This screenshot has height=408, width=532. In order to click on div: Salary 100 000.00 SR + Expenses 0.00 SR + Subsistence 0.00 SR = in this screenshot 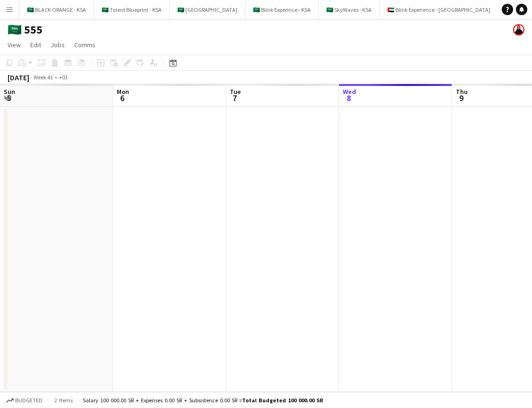, I will do `click(203, 400)`.